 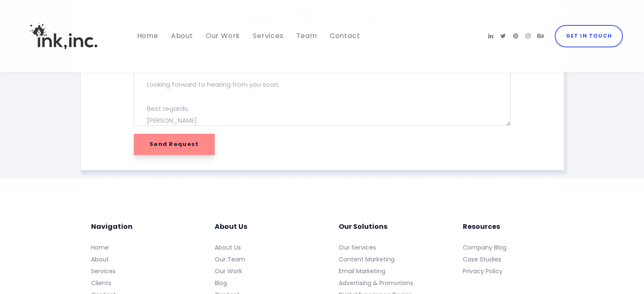 What do you see at coordinates (231, 227) in the screenshot?
I see `span: About Us` at bounding box center [231, 227].